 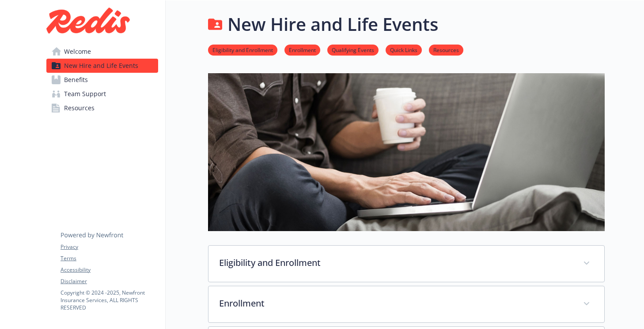 What do you see at coordinates (109, 270) in the screenshot?
I see `a: Accessibility` at bounding box center [109, 270].